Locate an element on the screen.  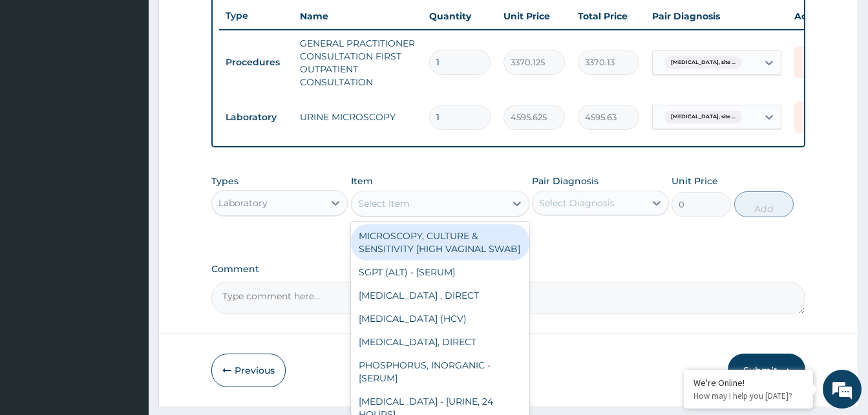
div: Chat with us now is located at coordinates (142, 81).